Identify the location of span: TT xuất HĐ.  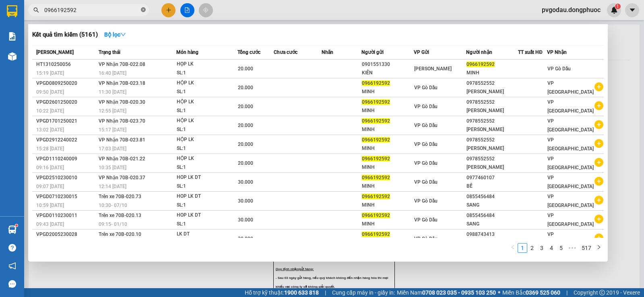
(530, 52).